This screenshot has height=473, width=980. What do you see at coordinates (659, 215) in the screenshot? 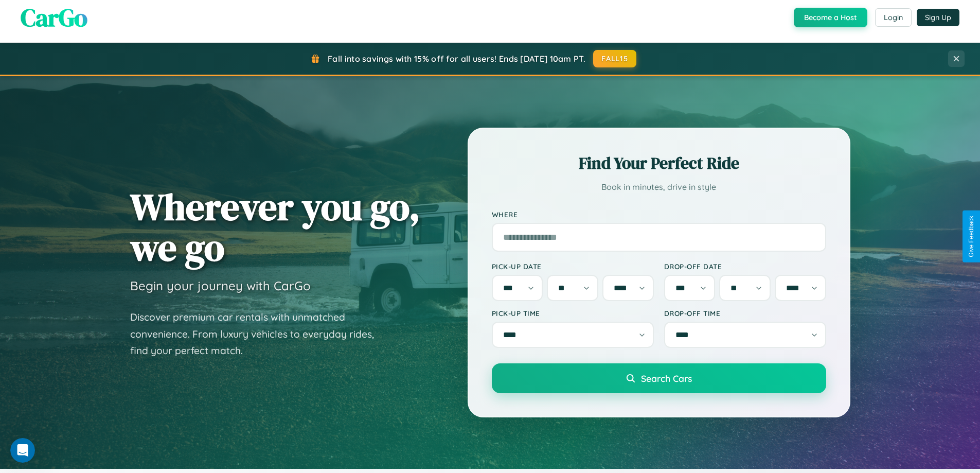
I see `label: Where` at bounding box center [659, 215].